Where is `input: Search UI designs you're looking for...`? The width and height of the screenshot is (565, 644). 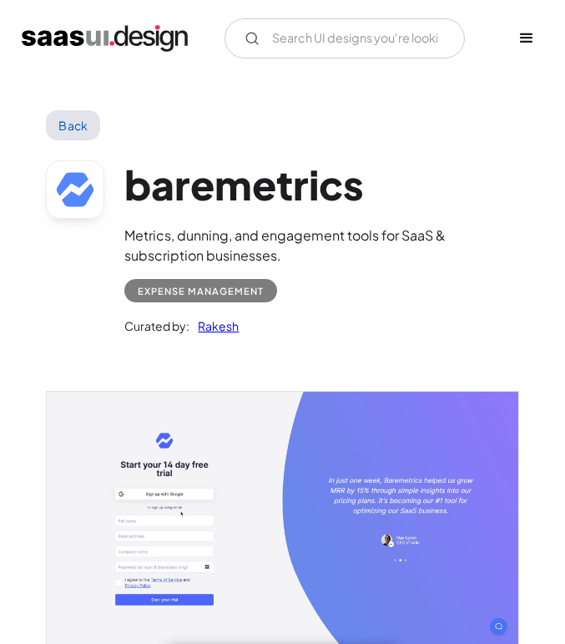 input: Search UI designs you're looking for... is located at coordinates (345, 38).